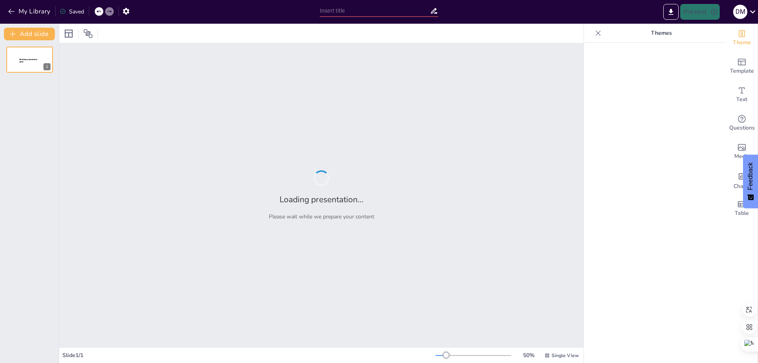  I want to click on button: Feedback - Show survey, so click(750, 181).